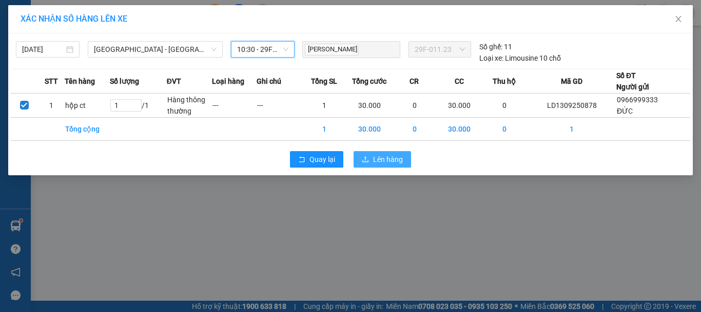 Image resolution: width=701 pixels, height=312 pixels. I want to click on span: Thu hộ, so click(504, 81).